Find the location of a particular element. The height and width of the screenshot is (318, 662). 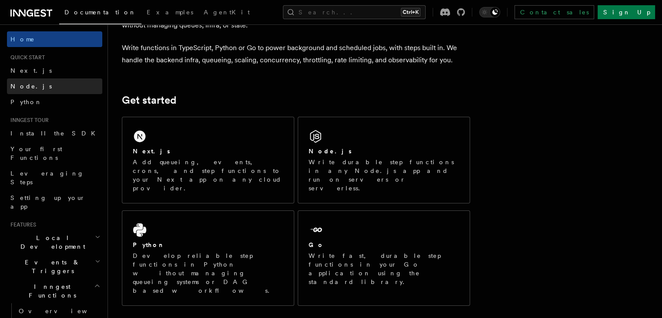

a: Examples is located at coordinates (170, 13).